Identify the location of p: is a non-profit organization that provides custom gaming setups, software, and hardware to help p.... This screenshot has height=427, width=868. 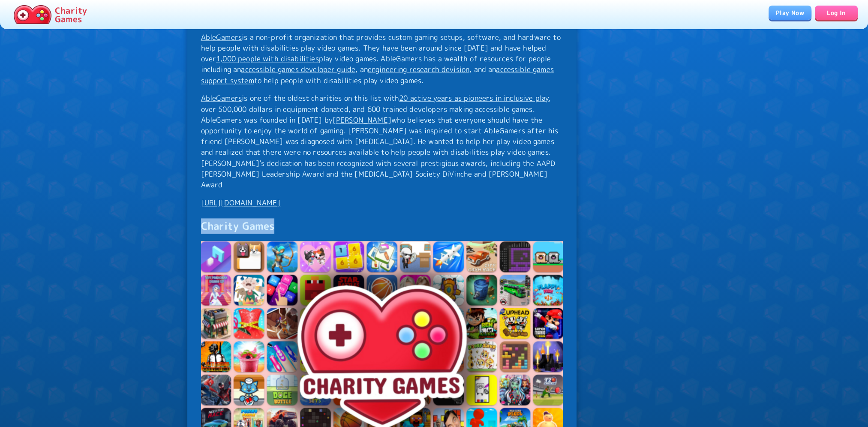
(382, 58).